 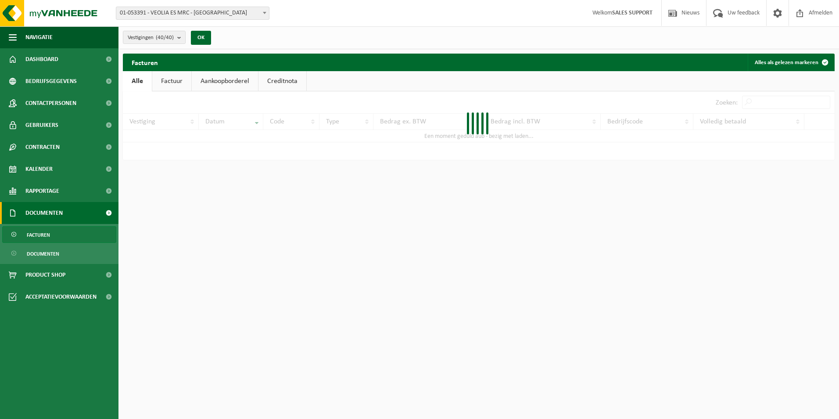 What do you see at coordinates (42, 125) in the screenshot?
I see `span: Gebruikers` at bounding box center [42, 125].